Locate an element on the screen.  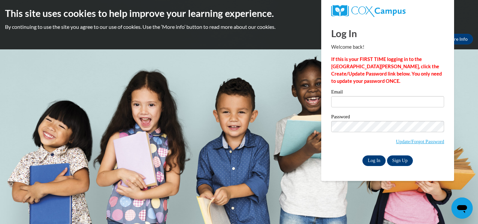
label: Password is located at coordinates (388, 118).